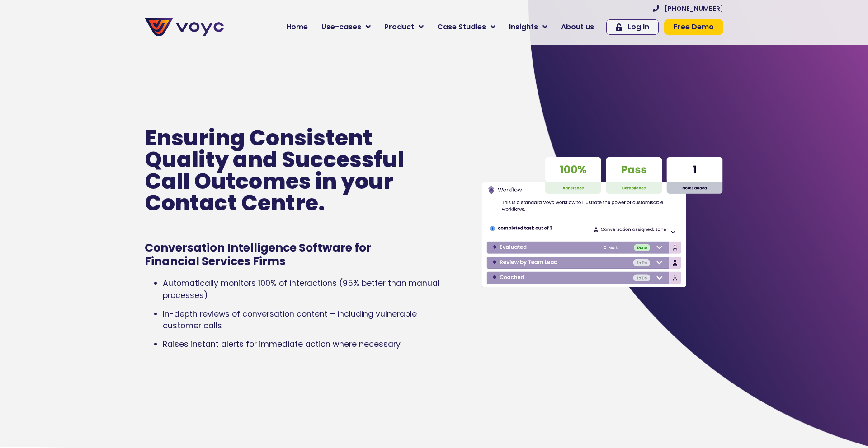 This screenshot has width=868, height=448. What do you see at coordinates (528, 27) in the screenshot?
I see `a: Insights` at bounding box center [528, 27].